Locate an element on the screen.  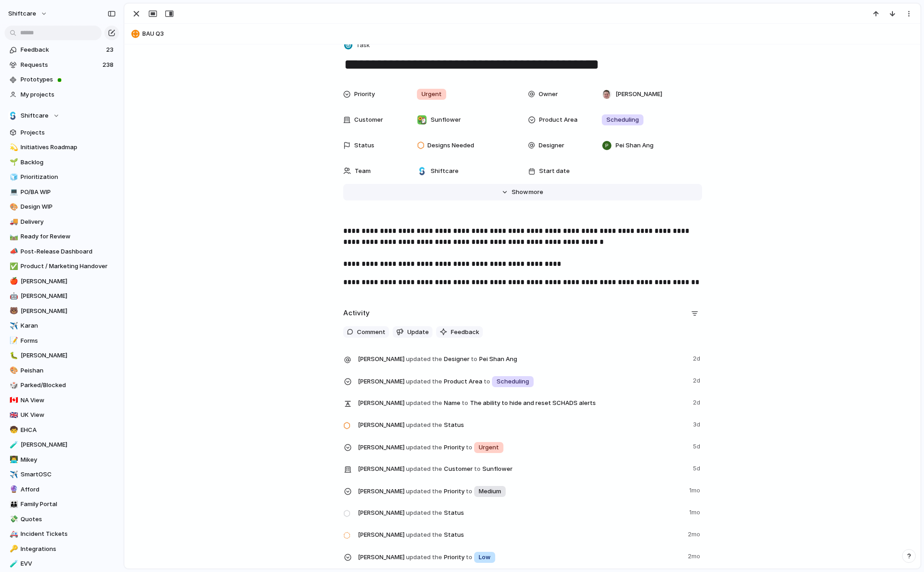
span: Customer is located at coordinates (523, 468).